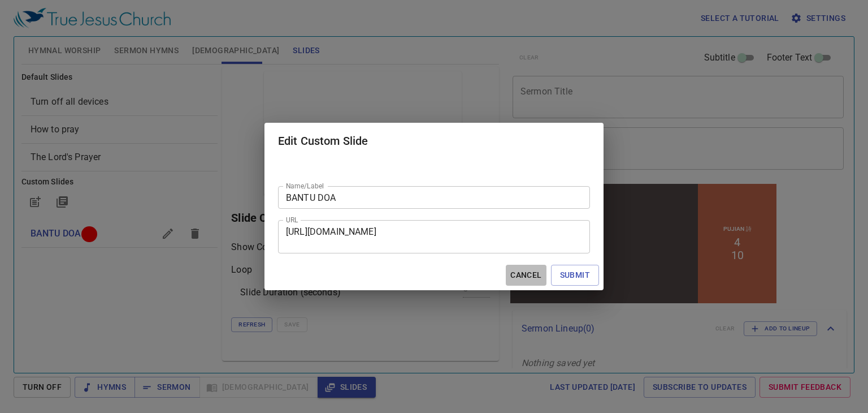 The width and height of the screenshot is (868, 413). I want to click on button: Submit, so click(575, 275).